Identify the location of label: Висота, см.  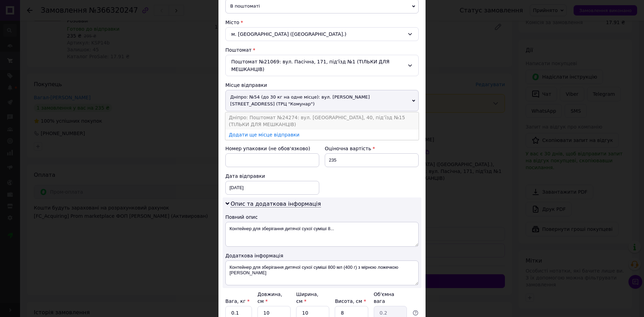
(350, 301).